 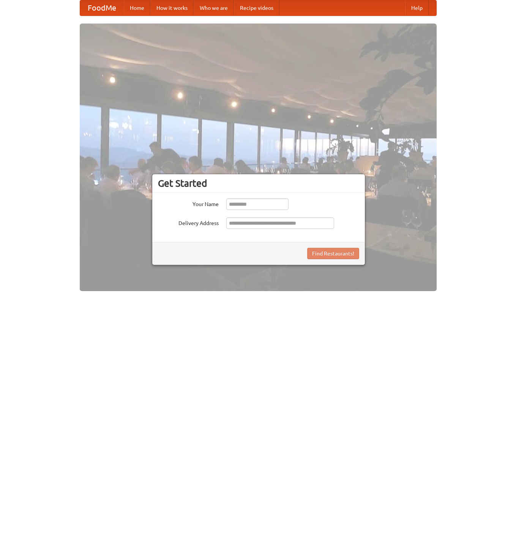 I want to click on label: Your Name, so click(x=188, y=203).